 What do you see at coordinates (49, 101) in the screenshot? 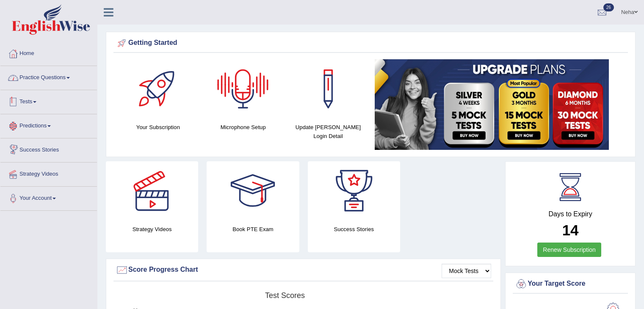
I see `a: Tests` at bounding box center [49, 101].